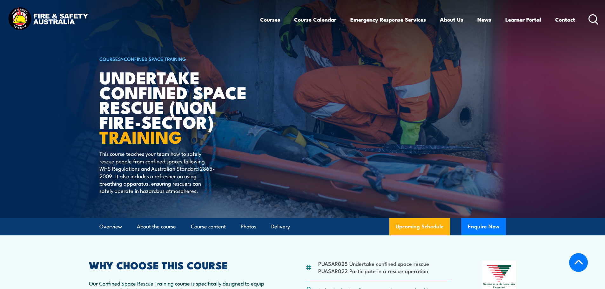 Image resolution: width=605 pixels, height=289 pixels. I want to click on li: PUASAR022 Participate in a rescue operation, so click(374, 271).